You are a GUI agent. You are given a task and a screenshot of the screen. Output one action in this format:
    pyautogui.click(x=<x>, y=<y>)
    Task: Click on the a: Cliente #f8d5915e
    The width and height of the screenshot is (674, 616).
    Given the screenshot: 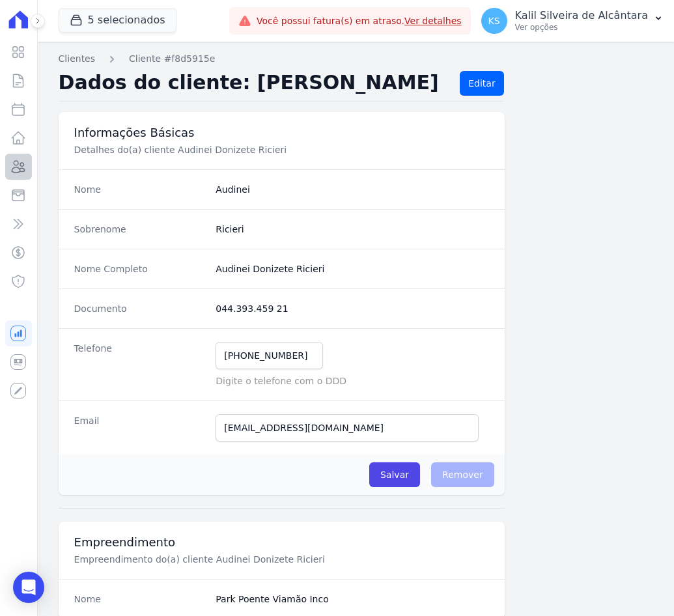 What is the action you would take?
    pyautogui.click(x=172, y=59)
    